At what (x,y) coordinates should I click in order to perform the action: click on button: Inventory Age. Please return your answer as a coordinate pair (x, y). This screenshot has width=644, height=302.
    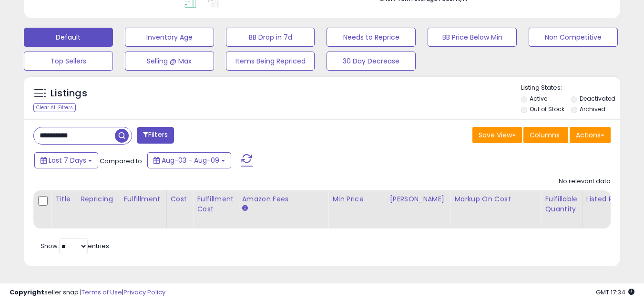
    Looking at the image, I should click on (170, 37).